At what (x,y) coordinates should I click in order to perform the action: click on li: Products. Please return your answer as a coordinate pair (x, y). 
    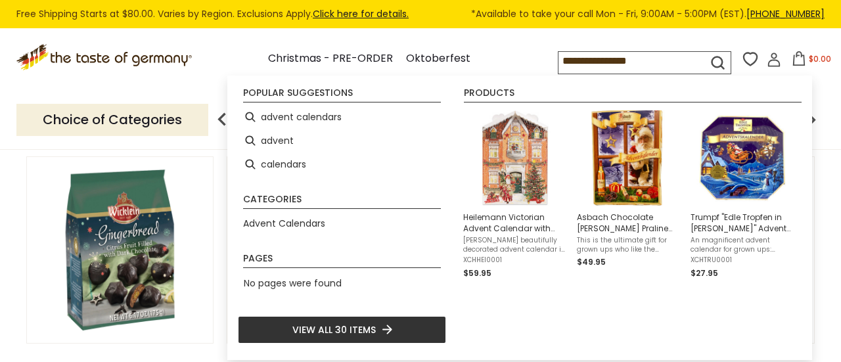
    Looking at the image, I should click on (633, 95).